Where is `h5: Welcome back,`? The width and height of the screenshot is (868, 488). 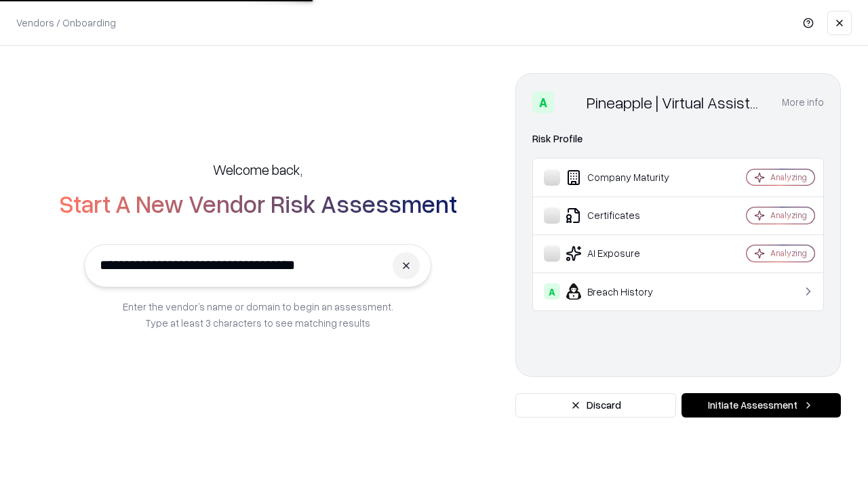
h5: Welcome back, is located at coordinates (257, 170).